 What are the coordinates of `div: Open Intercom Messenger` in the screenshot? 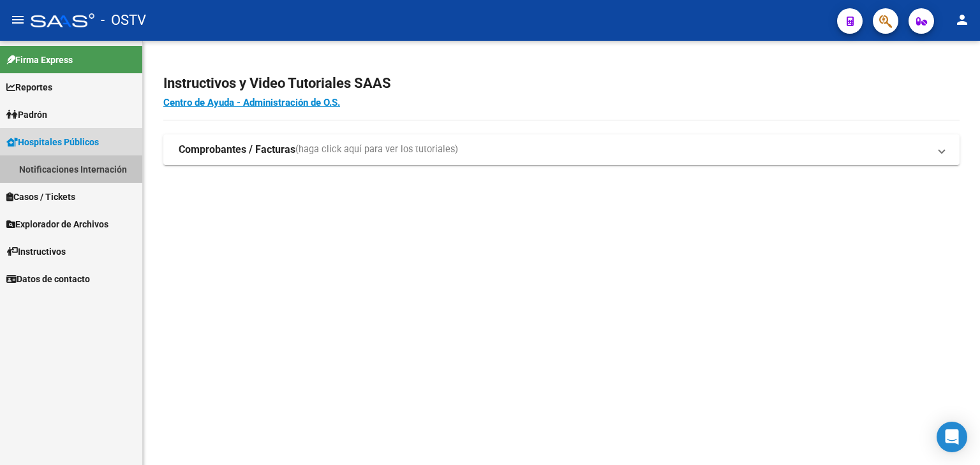 It's located at (952, 438).